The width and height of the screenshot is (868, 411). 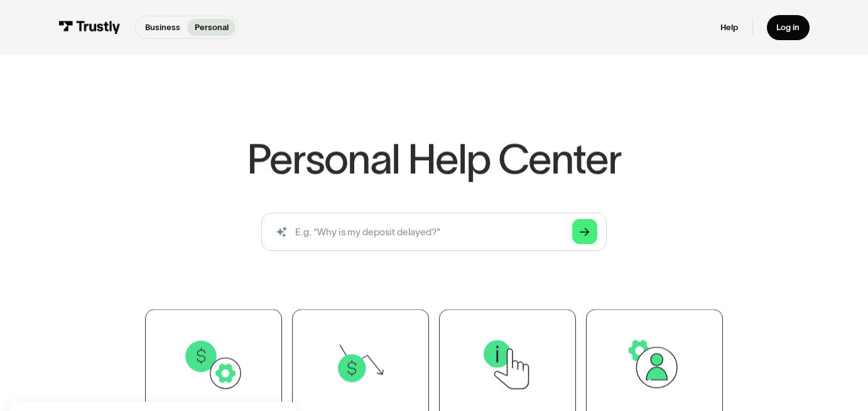 I want to click on form: Search, so click(x=434, y=231).